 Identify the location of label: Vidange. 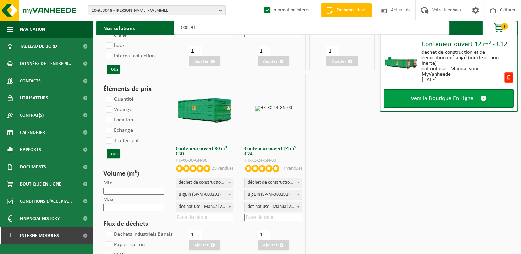
(118, 110).